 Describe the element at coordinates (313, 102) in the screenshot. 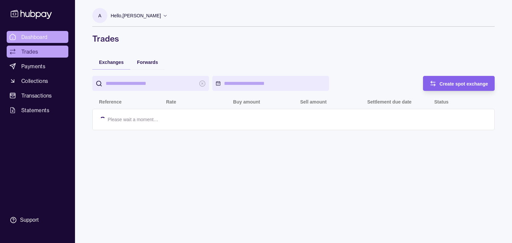

I see `p: Sell amount` at that location.